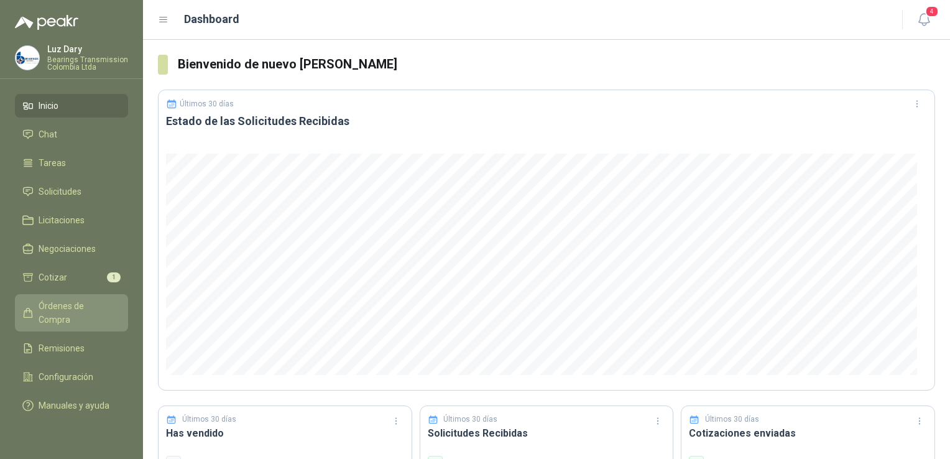 The image size is (950, 459). Describe the element at coordinates (53, 277) in the screenshot. I see `span: Cotizar` at that location.